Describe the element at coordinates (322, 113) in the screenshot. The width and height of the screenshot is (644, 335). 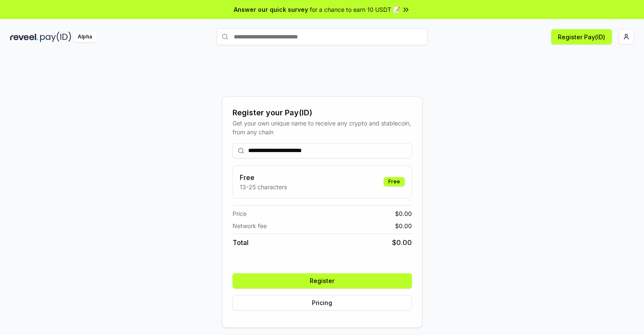
I see `div: Register your Pay(ID)` at that location.